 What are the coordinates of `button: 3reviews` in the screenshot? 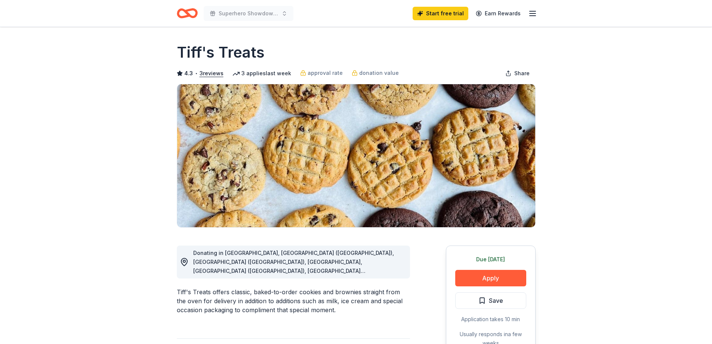 It's located at (212, 73).